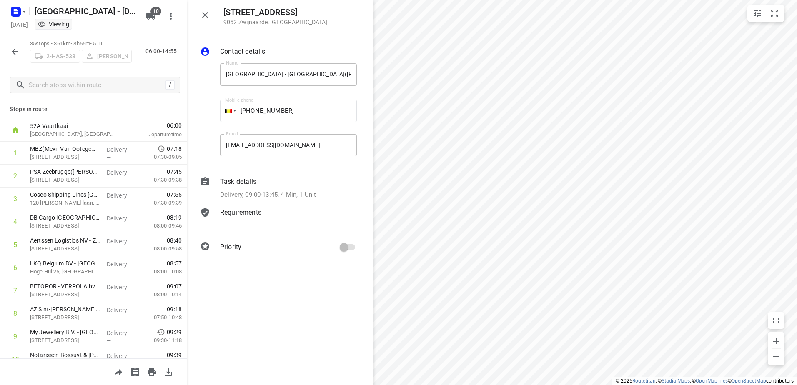  What do you see at coordinates (15, 268) in the screenshot?
I see `div: 6` at bounding box center [15, 268].